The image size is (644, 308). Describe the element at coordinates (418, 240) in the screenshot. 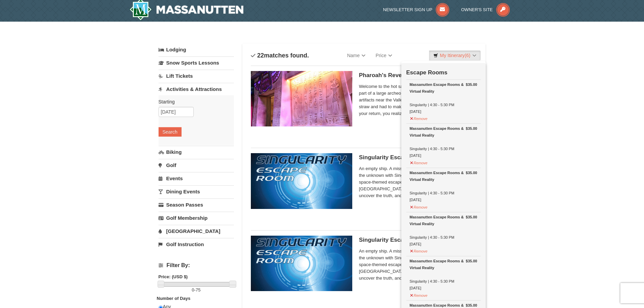

I see `h5: Singularity Escape Room - Gold Card` at that location.